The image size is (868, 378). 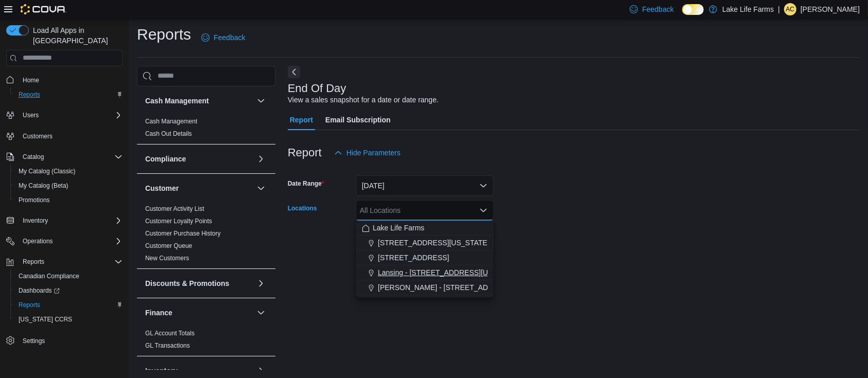 I want to click on button: Canadian Compliance, so click(x=68, y=276).